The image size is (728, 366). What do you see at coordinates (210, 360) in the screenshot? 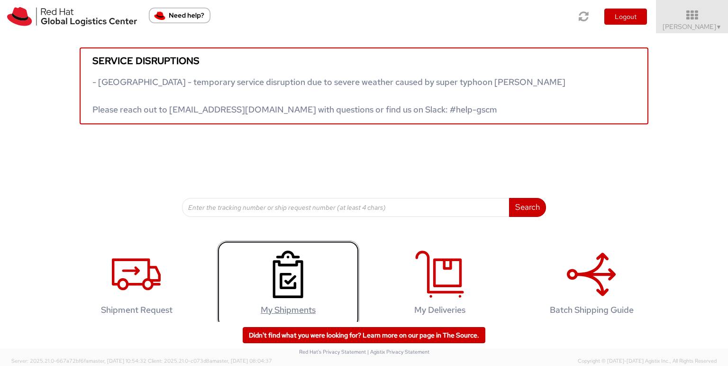
I see `span: Client: 2025.21.0-c073d8a` at bounding box center [210, 360].